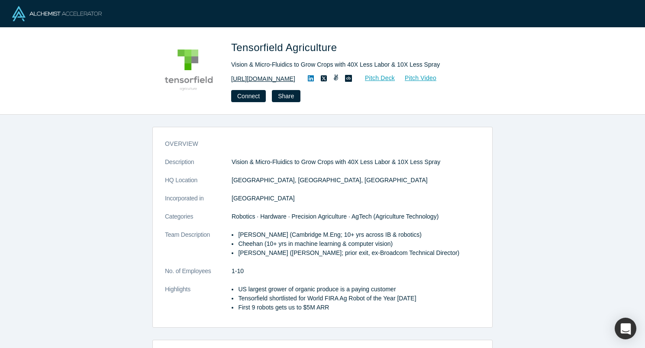 The image size is (645, 348). What do you see at coordinates (198, 185) in the screenshot?
I see `dt: HQ Location` at bounding box center [198, 185].